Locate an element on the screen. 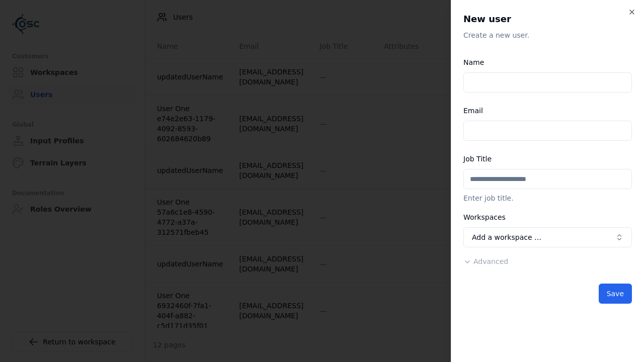 This screenshot has height=362, width=644. button: Save is located at coordinates (615, 293).